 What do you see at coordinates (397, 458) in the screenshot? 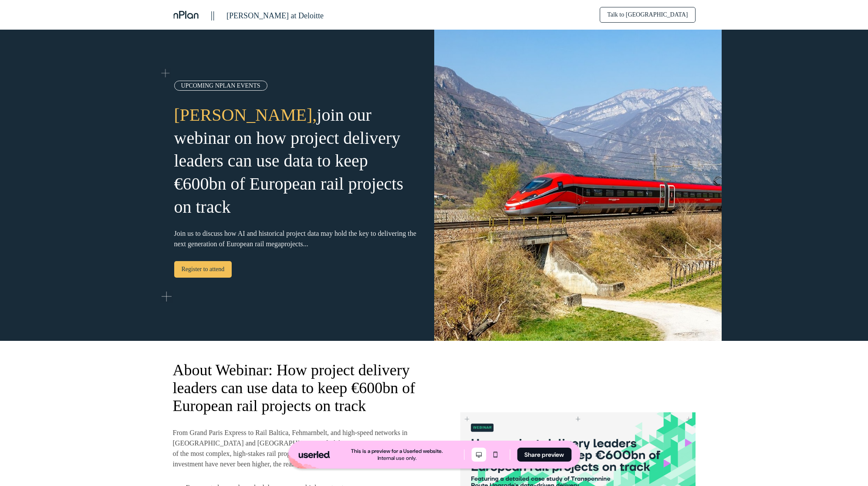
I see `div: Internal use only.` at bounding box center [397, 458].